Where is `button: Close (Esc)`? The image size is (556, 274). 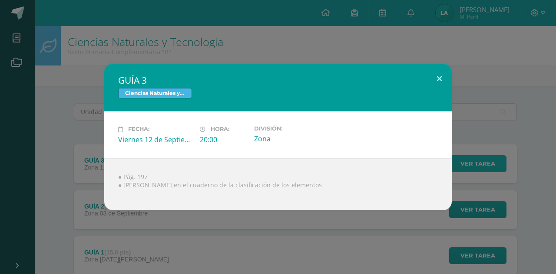
button: Close (Esc) is located at coordinates (439, 79).